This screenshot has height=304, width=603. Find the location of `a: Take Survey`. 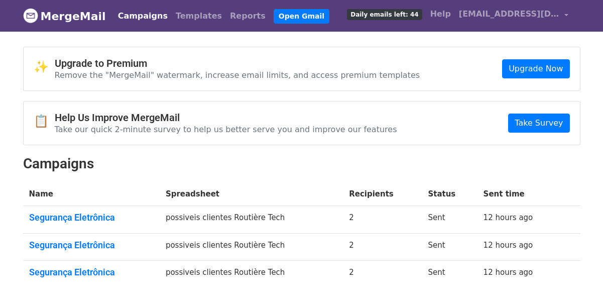

a: Take Survey is located at coordinates (539, 123).